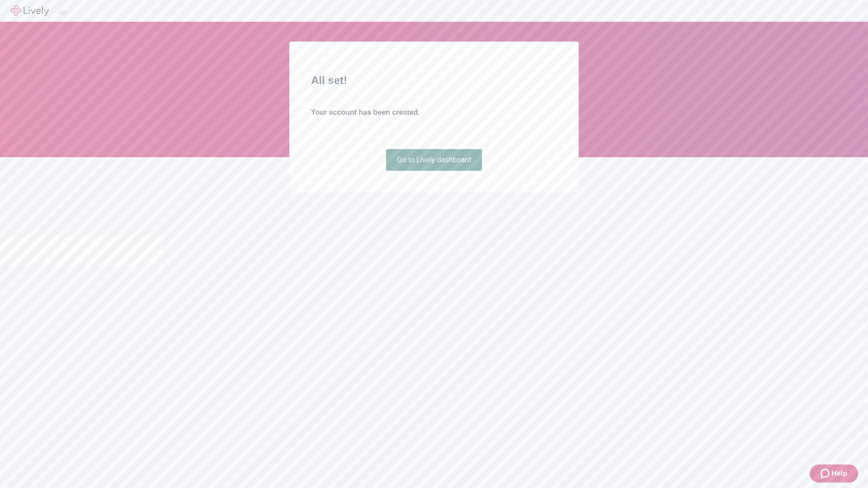 This screenshot has height=488, width=868. I want to click on h4: Your account has been created., so click(434, 113).